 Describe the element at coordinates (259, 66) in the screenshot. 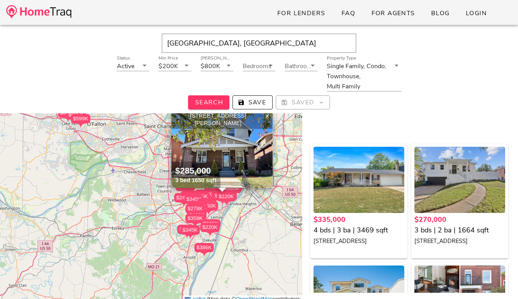

I see `div: Bedrooms` at that location.